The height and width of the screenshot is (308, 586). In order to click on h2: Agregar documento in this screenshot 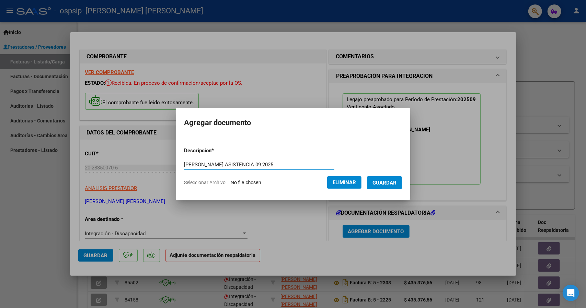, I will do `click(293, 123)`.